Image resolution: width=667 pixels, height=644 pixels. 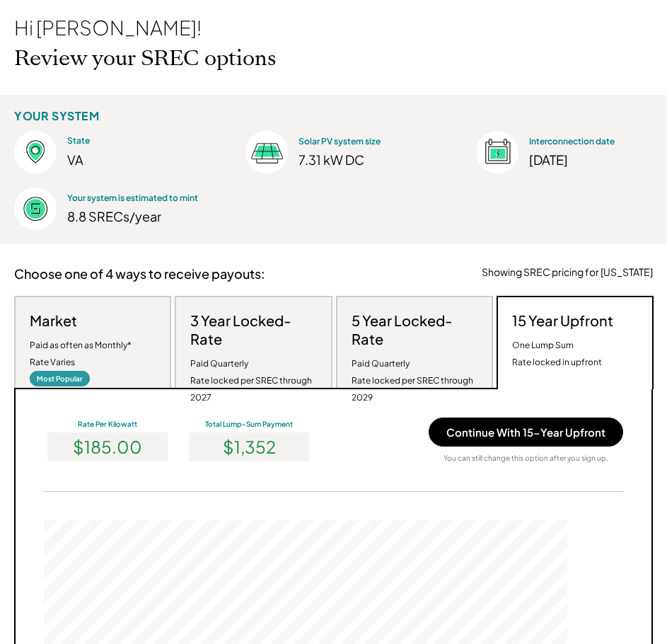 I want to click on div: State, so click(x=129, y=140).